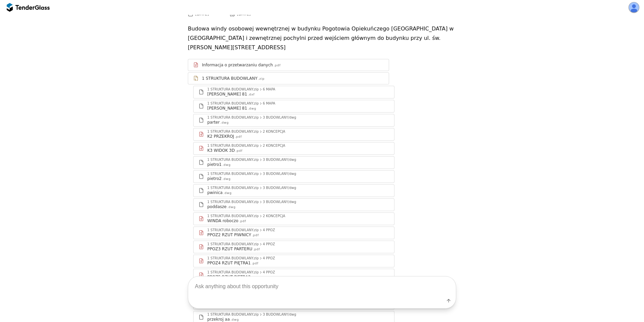 Image resolution: width=644 pixels, height=322 pixels. What do you see at coordinates (294, 134) in the screenshot?
I see `a: 1 STRUKTURA BUDOWLANY.zip2 KONCEPCJAK2 PRZEKROJ.pdf` at bounding box center [294, 134].